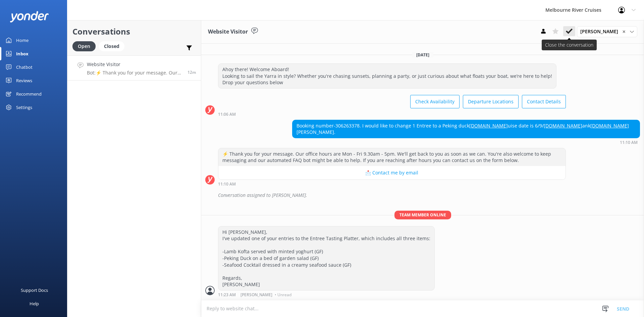 The width and height of the screenshot is (644, 317). Describe the element at coordinates (24, 107) in the screenshot. I see `div: Settings` at that location.